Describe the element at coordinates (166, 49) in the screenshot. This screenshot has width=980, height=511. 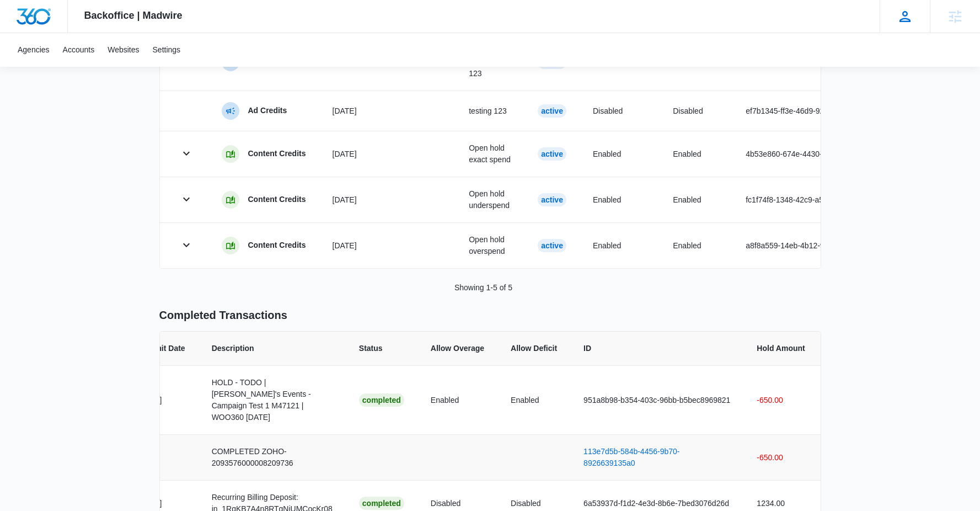
I see `a: Settings` at that location.